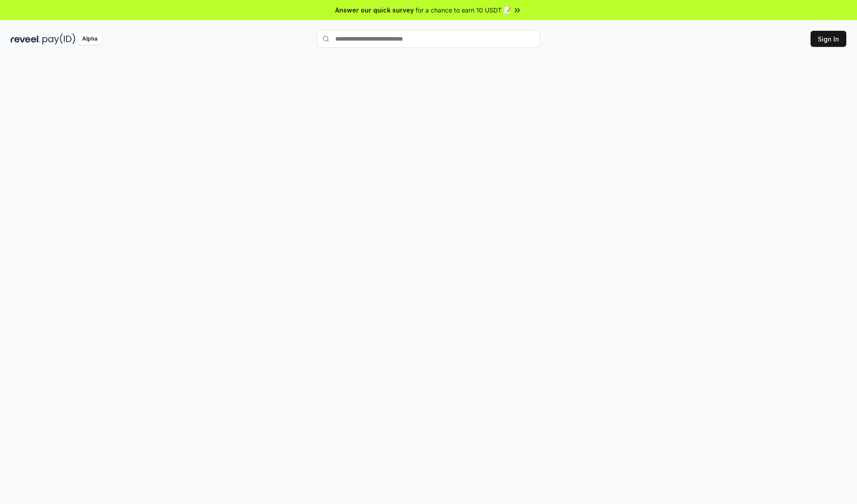 This screenshot has height=504, width=857. Describe the element at coordinates (90, 39) in the screenshot. I see `div: Alpha` at that location.